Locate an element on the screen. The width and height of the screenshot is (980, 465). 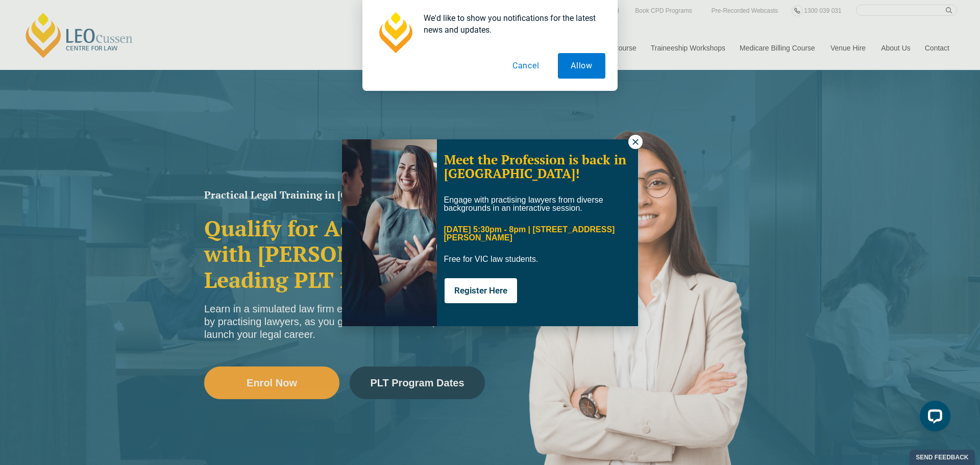
button: Allow is located at coordinates (582, 66).